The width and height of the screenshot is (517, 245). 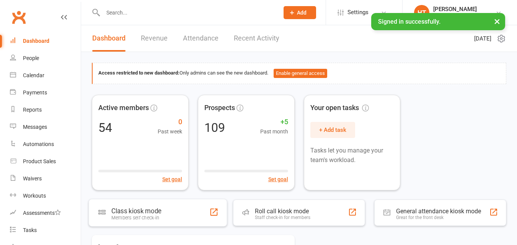 I want to click on a: Waivers, so click(x=45, y=179).